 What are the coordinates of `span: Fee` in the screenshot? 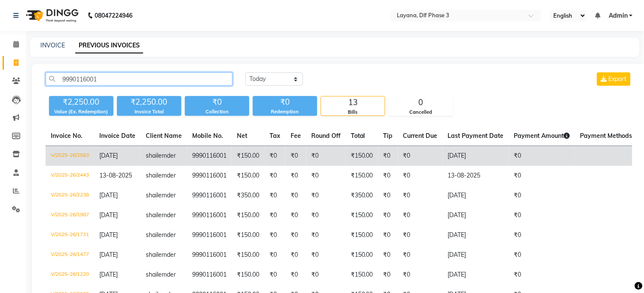 It's located at (296, 135).